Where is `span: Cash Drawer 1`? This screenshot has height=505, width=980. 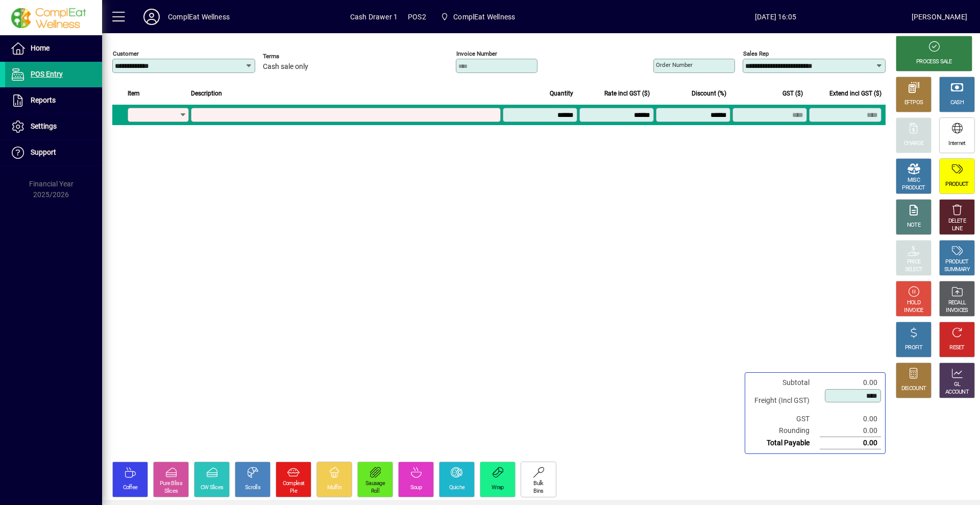
span: Cash Drawer 1 is located at coordinates (374, 17).